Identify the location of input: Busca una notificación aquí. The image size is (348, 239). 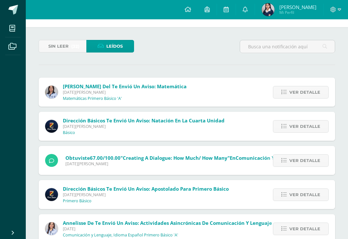
(288, 46).